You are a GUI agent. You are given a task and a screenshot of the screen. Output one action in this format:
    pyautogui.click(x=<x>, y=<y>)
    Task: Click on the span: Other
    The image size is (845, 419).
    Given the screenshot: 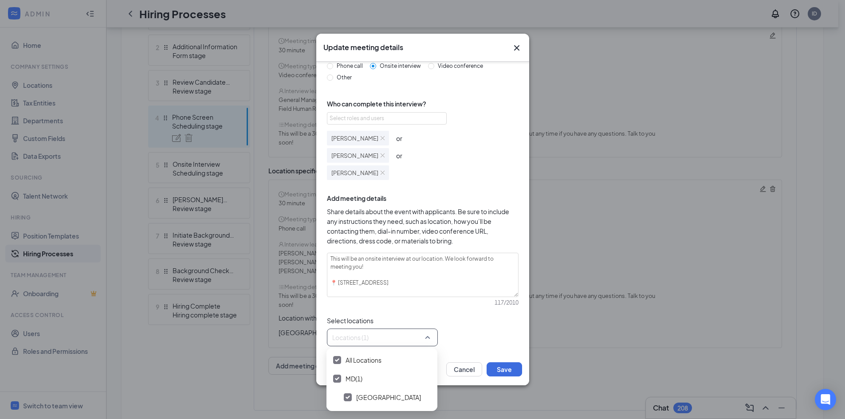 What is the action you would take?
    pyautogui.click(x=344, y=77)
    